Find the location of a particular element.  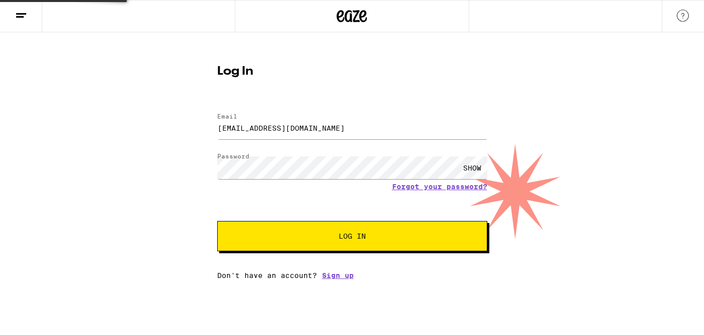

input: Email is located at coordinates (352, 128).